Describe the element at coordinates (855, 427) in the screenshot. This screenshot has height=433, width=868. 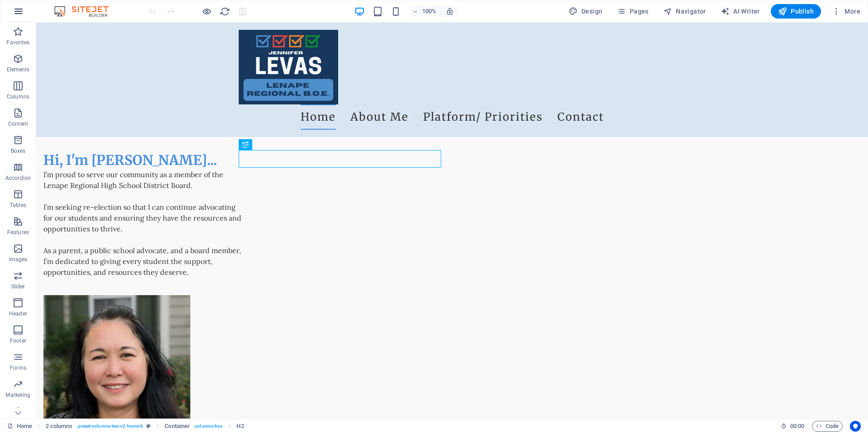
I see `button: Usercentrics` at that location.